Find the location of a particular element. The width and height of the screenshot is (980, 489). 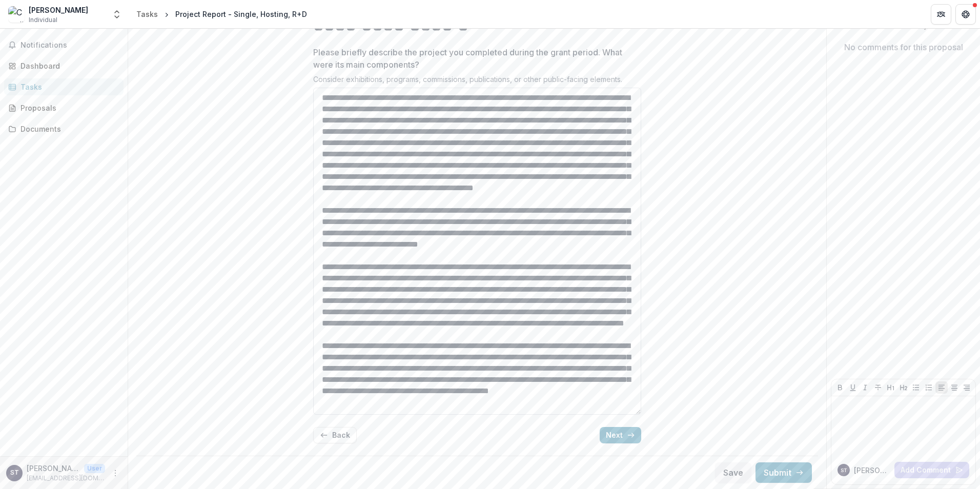

button: Ordered List is located at coordinates (929, 387).